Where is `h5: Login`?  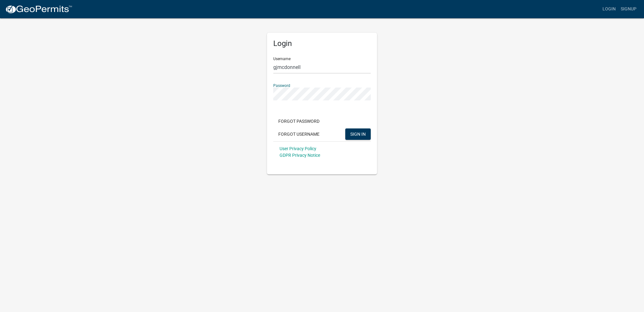
h5: Login is located at coordinates (322, 43).